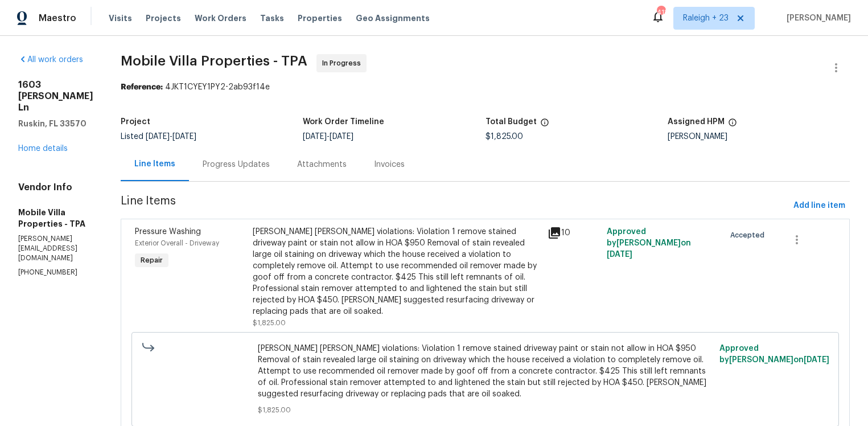 Image resolution: width=868 pixels, height=426 pixels. What do you see at coordinates (393, 19) in the screenshot?
I see `span: Geo Assignments` at bounding box center [393, 19].